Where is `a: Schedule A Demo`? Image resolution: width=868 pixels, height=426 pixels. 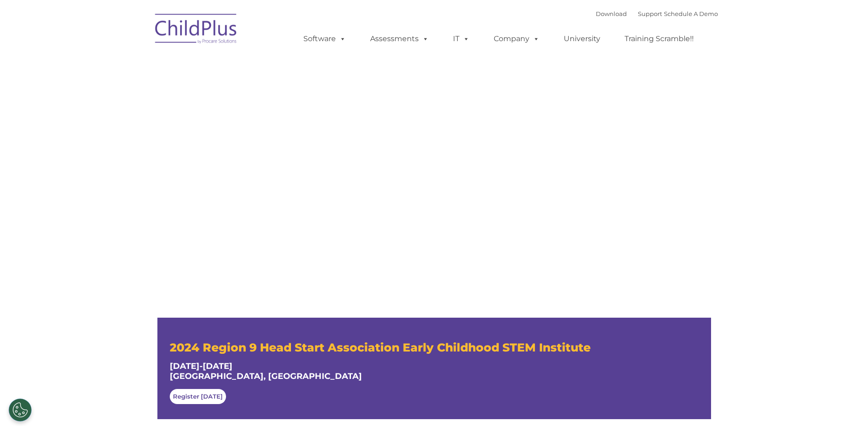
a: Schedule A Demo is located at coordinates (691, 14).